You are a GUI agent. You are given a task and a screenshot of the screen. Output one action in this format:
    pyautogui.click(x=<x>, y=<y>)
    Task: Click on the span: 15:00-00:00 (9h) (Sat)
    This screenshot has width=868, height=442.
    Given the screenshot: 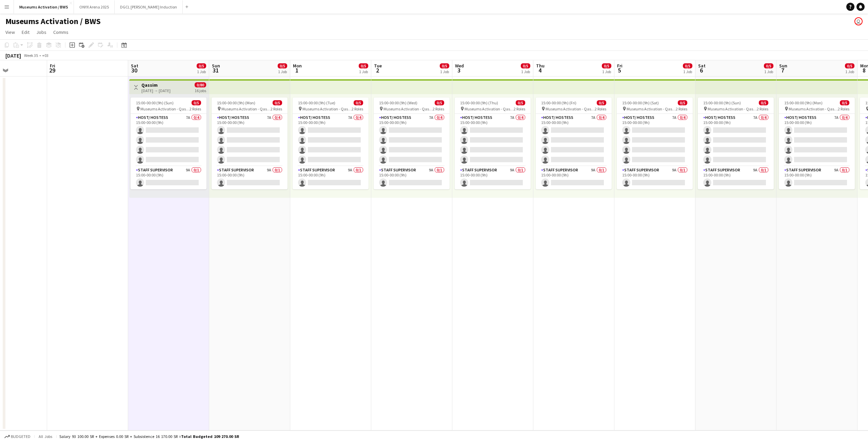 What is the action you would take?
    pyautogui.click(x=640, y=103)
    